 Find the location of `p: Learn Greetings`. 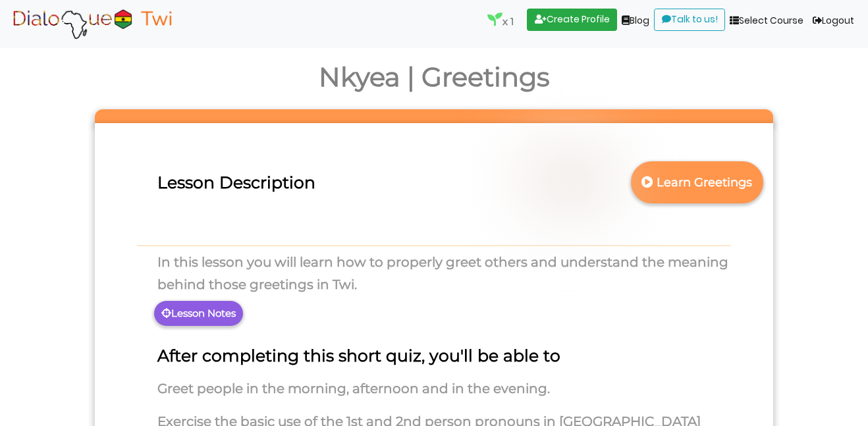

p: Learn Greetings is located at coordinates (697, 183).